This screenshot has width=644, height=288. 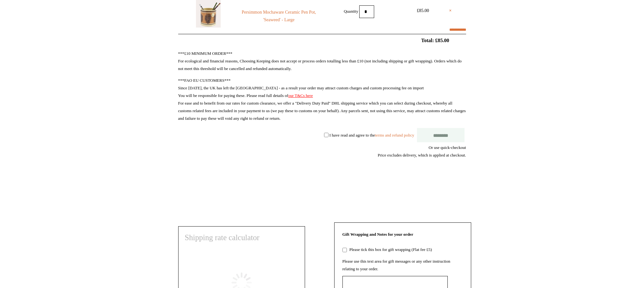 What do you see at coordinates (322, 155) in the screenshot?
I see `div: Price excludes delivery, which is applied at checkout.` at bounding box center [322, 155].